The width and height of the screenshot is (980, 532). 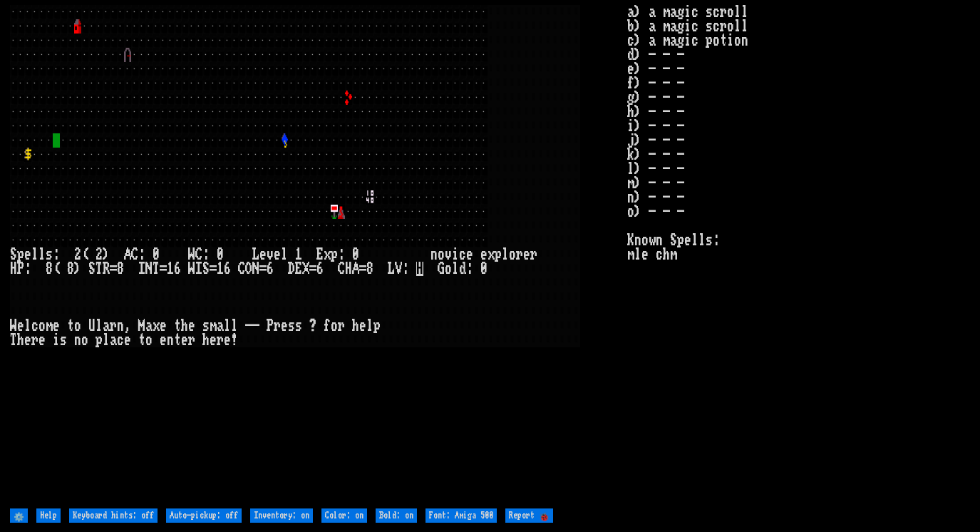 I want to click on mark: H, so click(x=420, y=269).